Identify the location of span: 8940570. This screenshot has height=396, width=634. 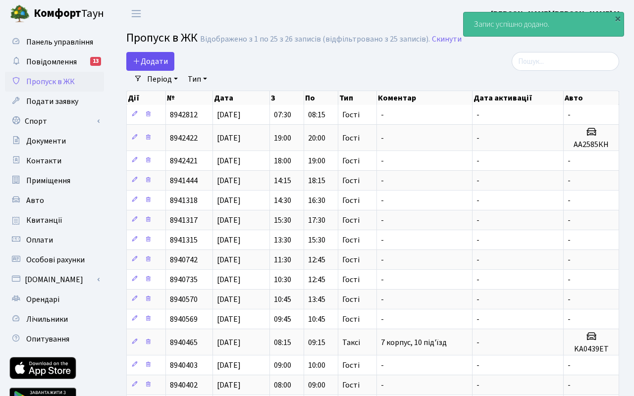
(184, 300).